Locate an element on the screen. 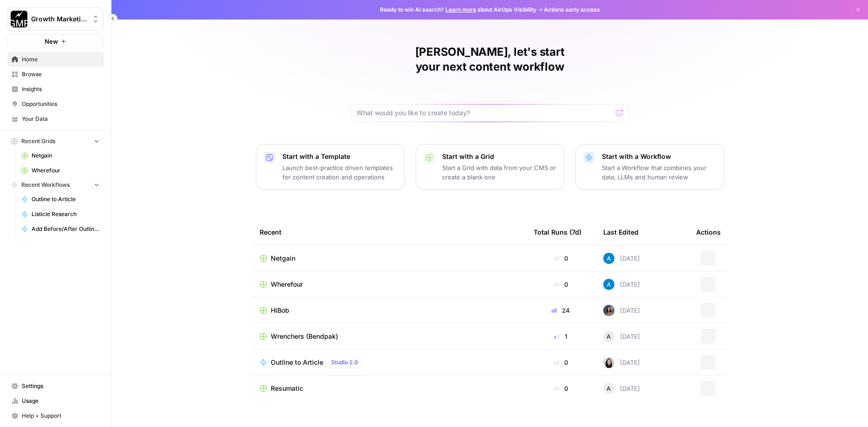 Image resolution: width=868 pixels, height=427 pixels. div: Total Runs (7d) is located at coordinates (557, 231).